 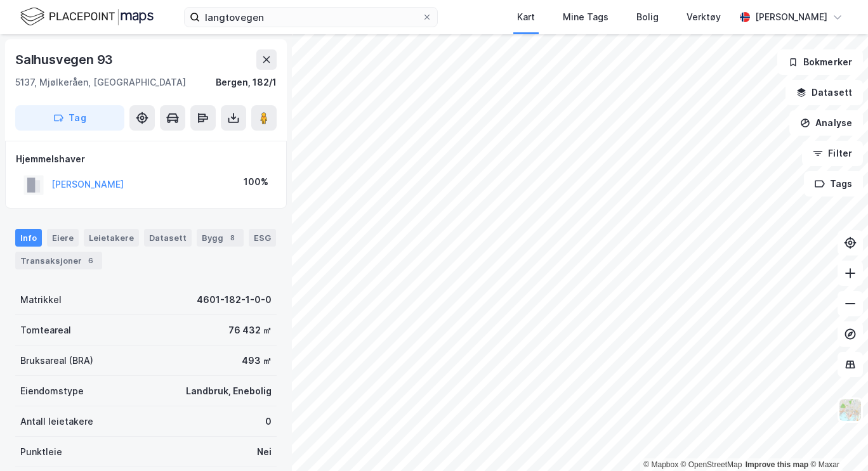 I want to click on div: Transaksjoner, so click(x=58, y=261).